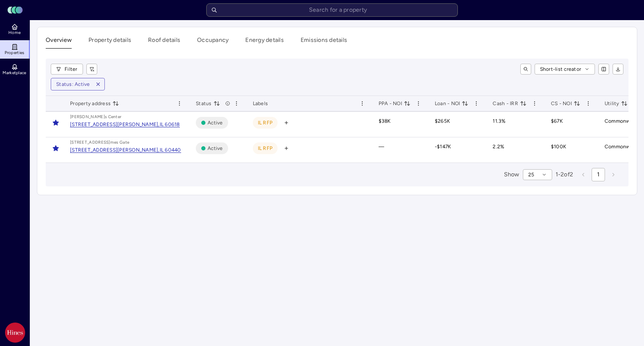  Describe the element at coordinates (598, 174) in the screenshot. I see `nav: pagination` at that location.